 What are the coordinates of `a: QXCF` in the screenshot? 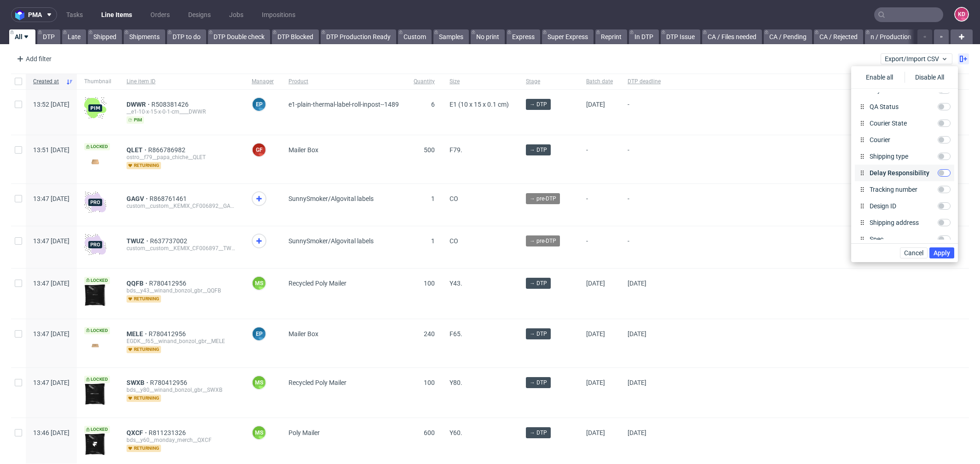 It's located at (137, 433).